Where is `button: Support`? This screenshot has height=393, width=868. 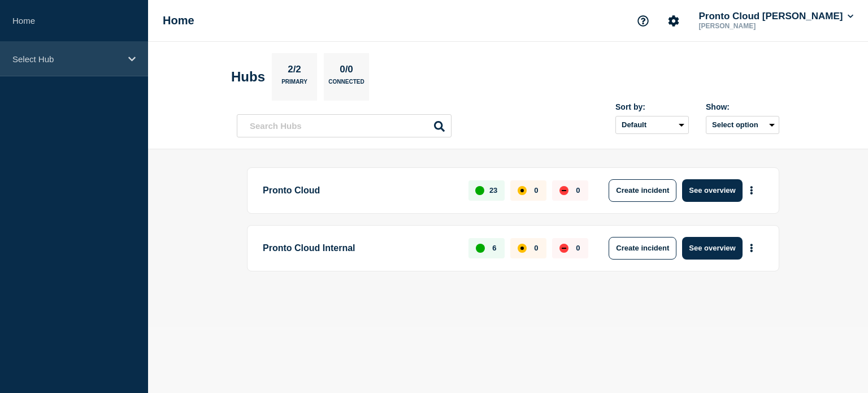 button: Support is located at coordinates (643, 21).